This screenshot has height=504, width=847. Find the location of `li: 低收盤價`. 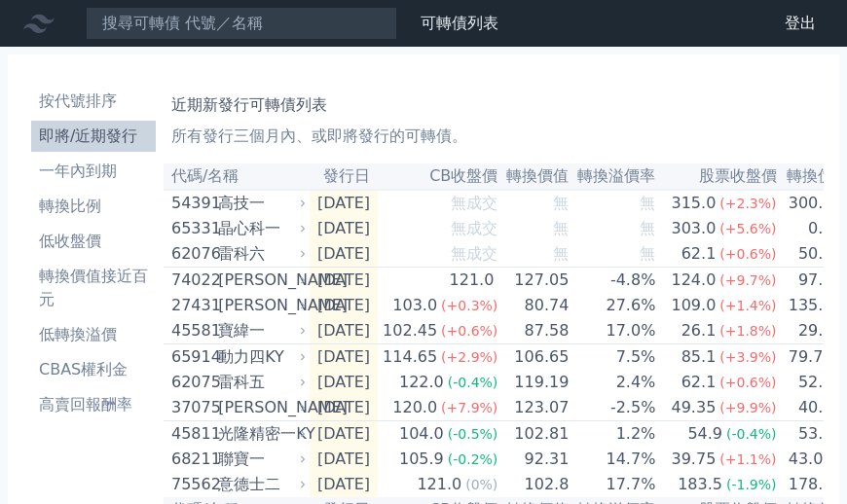

li: 低收盤價 is located at coordinates (94, 242).